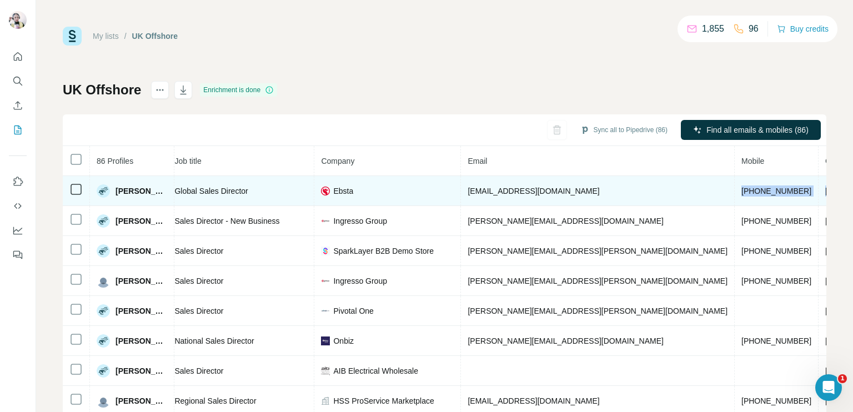  I want to click on span: HSS ProService Marketplace, so click(383, 401).